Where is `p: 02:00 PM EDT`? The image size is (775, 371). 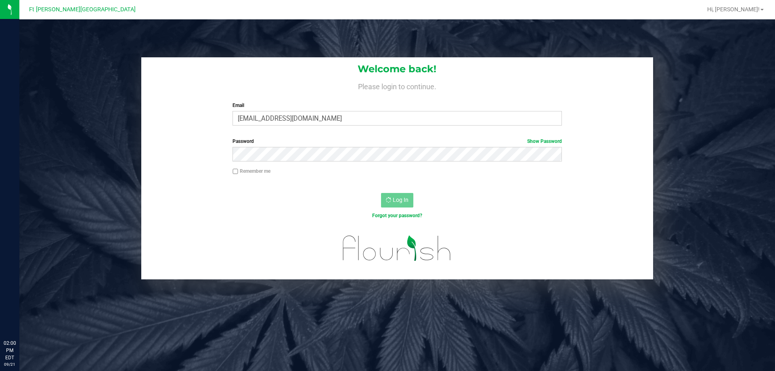
p: 02:00 PM EDT is located at coordinates (10, 350).